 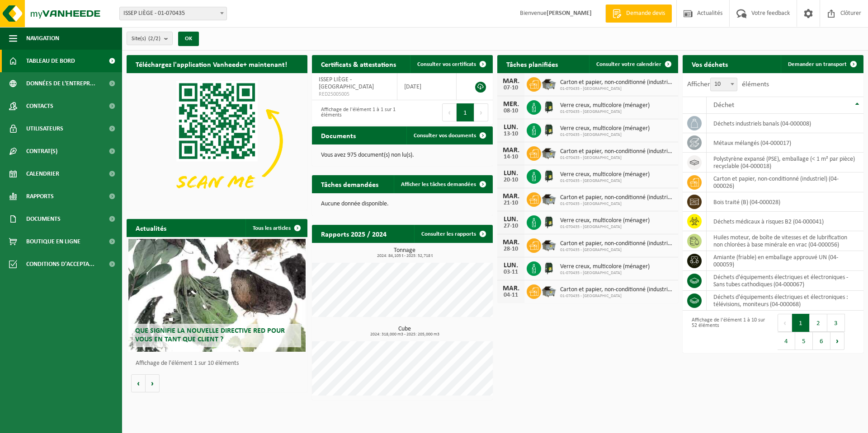 What do you see at coordinates (44, 129) in the screenshot?
I see `span: Utilisateurs` at bounding box center [44, 129].